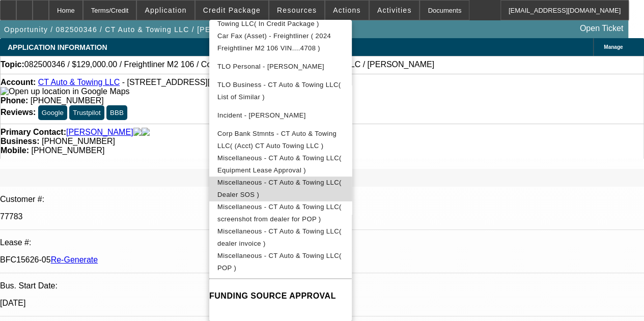 Image resolution: width=644 pixels, height=321 pixels. Describe the element at coordinates (280, 262) in the screenshot. I see `button: Miscellaneous - CT Auto & Towing LLC( POP )` at that location.